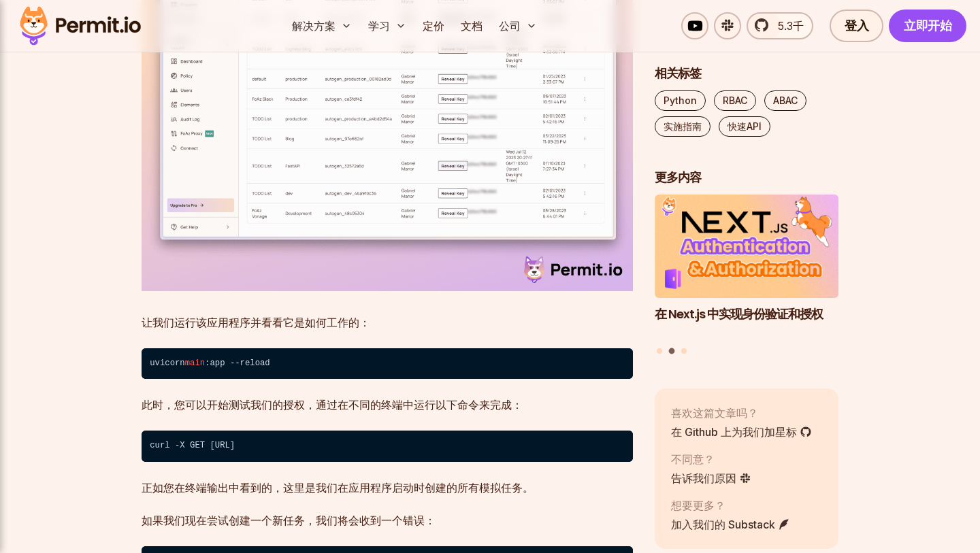 The image size is (980, 553). I want to click on font: 正如您在终端输出中看到的，这里是我们在应用程序启动时创建的所有模拟任务。, so click(337, 488).